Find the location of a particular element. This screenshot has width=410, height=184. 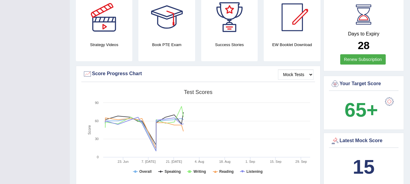

tspan: Reading is located at coordinates (226, 172).